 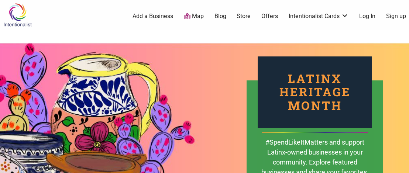 I want to click on a: Intentionalist Cards, so click(x=318, y=16).